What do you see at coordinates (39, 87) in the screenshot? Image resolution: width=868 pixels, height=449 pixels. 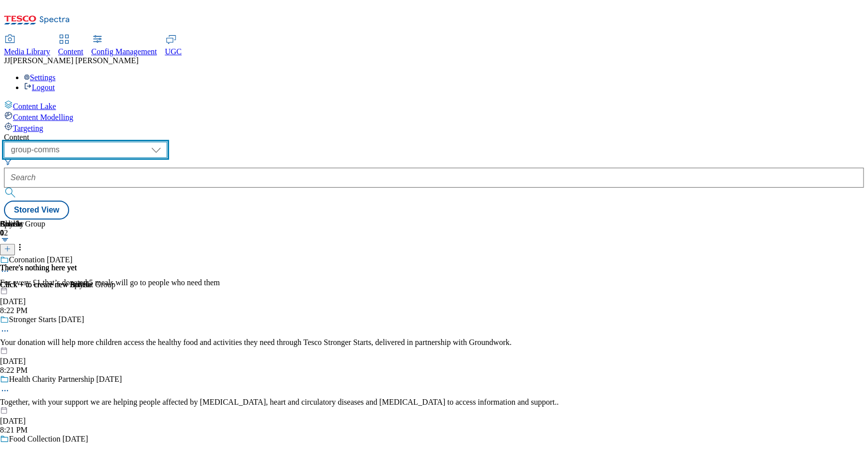 I see `a: Logout` at bounding box center [39, 87].